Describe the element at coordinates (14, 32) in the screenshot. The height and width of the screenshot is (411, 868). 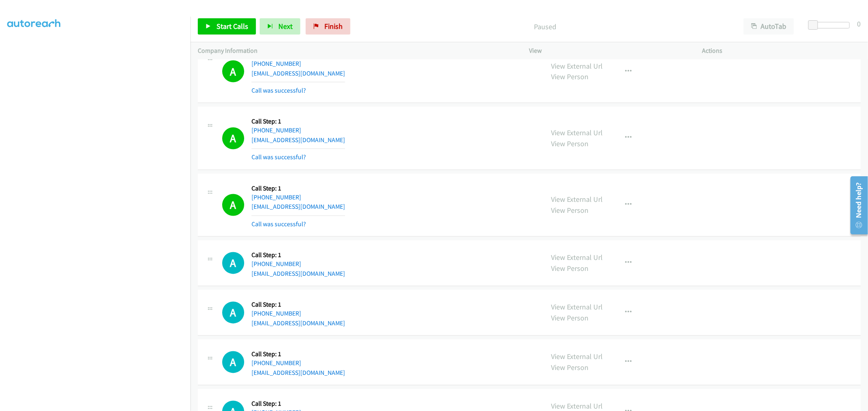
I see `div: Open Resource Center` at that location.